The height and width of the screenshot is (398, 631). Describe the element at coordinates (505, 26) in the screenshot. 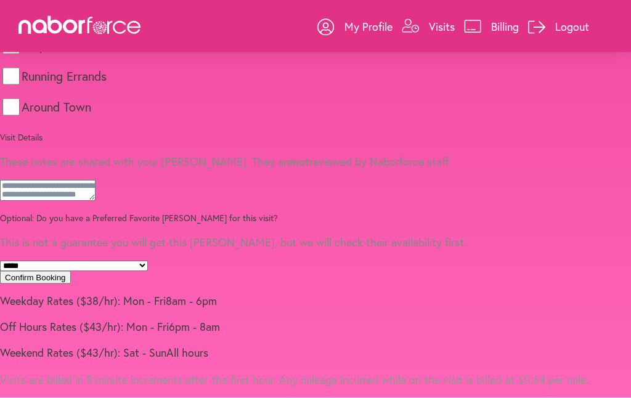

I see `p: Billing` at that location.